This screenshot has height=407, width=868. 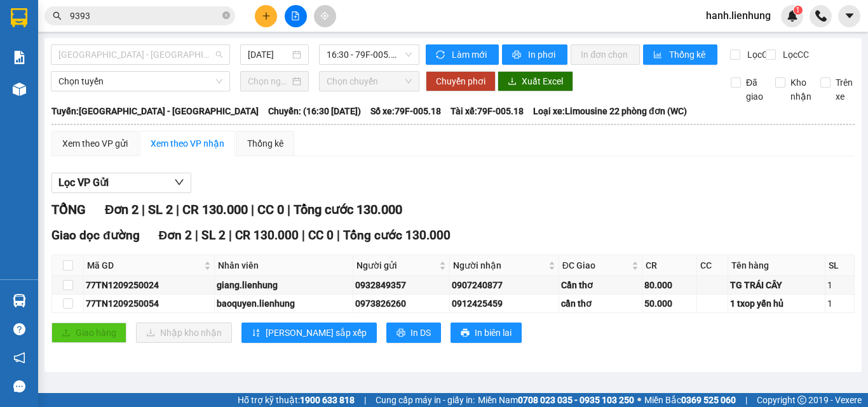 I want to click on img: phone-icon, so click(x=821, y=15).